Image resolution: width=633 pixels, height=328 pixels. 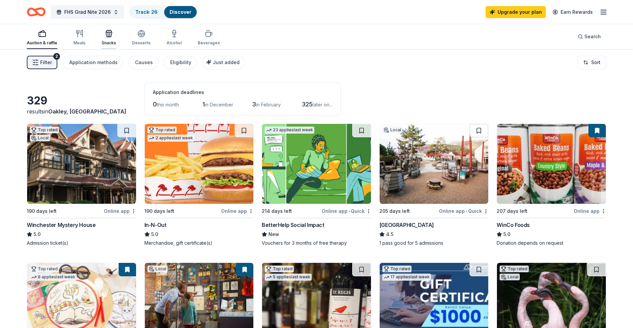 I want to click on button: Filter2, so click(x=42, y=62).